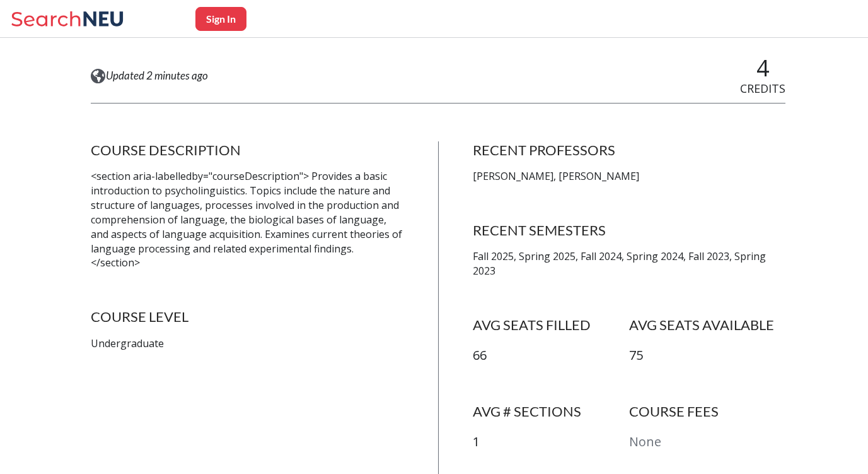 This screenshot has height=474, width=868. What do you see at coordinates (707, 355) in the screenshot?
I see `p: 75` at bounding box center [707, 355].